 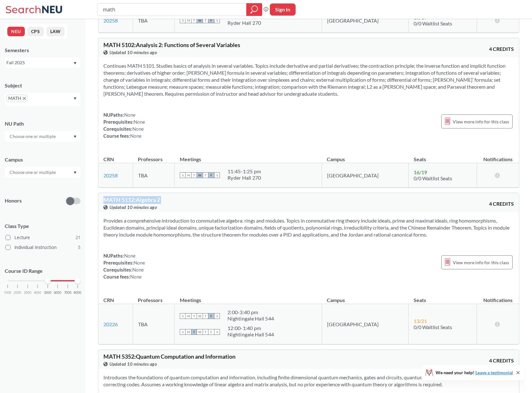 What do you see at coordinates (79, 248) in the screenshot?
I see `span: 5` at bounding box center [79, 248].